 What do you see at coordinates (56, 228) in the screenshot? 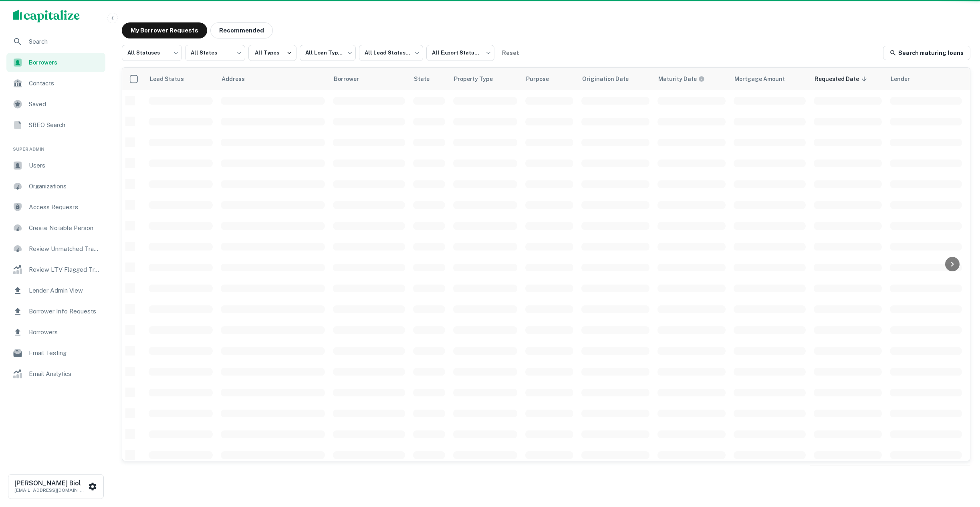
I see `div: Create Notable Person` at bounding box center [56, 228].